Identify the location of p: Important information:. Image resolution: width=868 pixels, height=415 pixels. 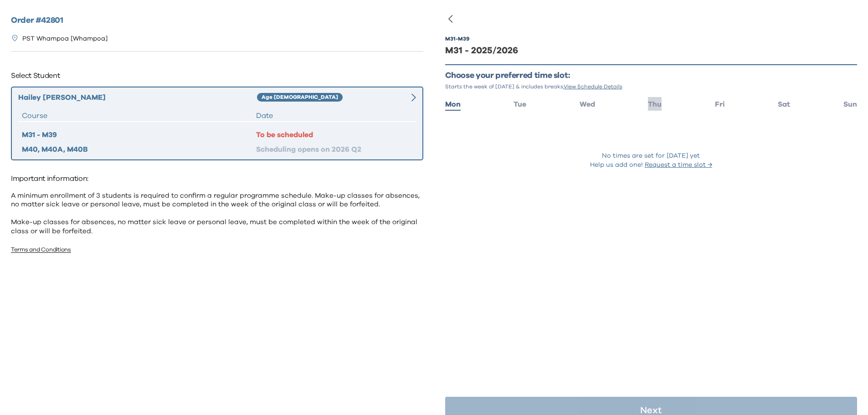
(217, 179).